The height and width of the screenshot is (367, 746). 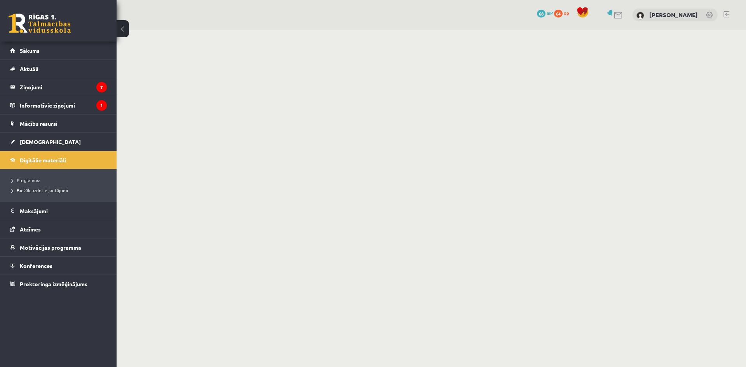 I want to click on legend: Ziņojumi, so click(x=63, y=87).